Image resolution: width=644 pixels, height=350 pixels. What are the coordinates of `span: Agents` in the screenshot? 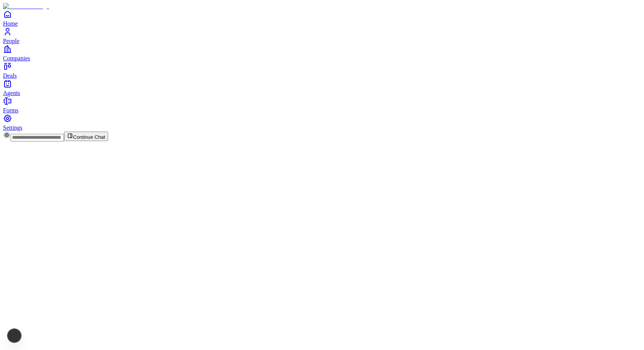 It's located at (11, 93).